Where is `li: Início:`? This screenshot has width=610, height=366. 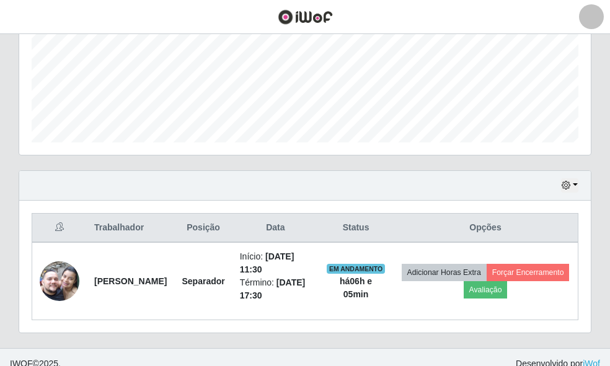
li: Início: is located at coordinates (275, 263).